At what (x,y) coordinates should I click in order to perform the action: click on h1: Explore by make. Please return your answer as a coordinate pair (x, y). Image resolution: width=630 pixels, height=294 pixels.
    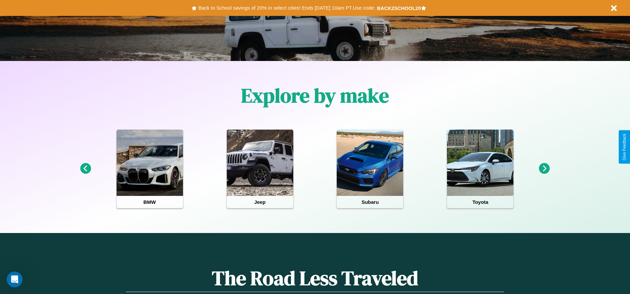
    Looking at the image, I should click on (315, 96).